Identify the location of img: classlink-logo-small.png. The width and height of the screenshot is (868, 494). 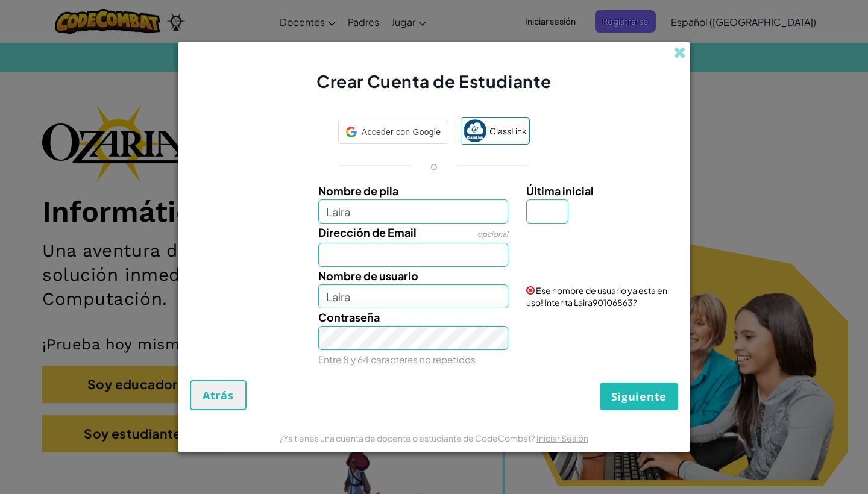
(475, 131).